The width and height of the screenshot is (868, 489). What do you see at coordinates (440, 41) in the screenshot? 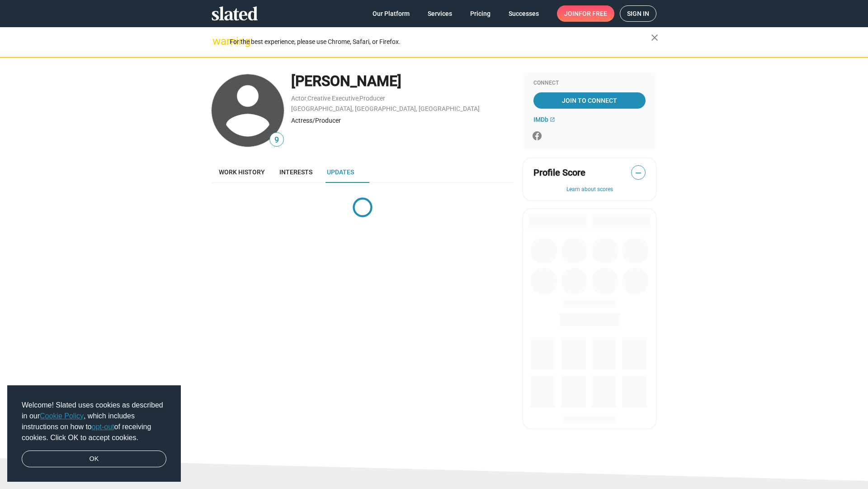
I see `div: For the best experience, please use Chrome, Safari, or Firefox.` at bounding box center [440, 41].